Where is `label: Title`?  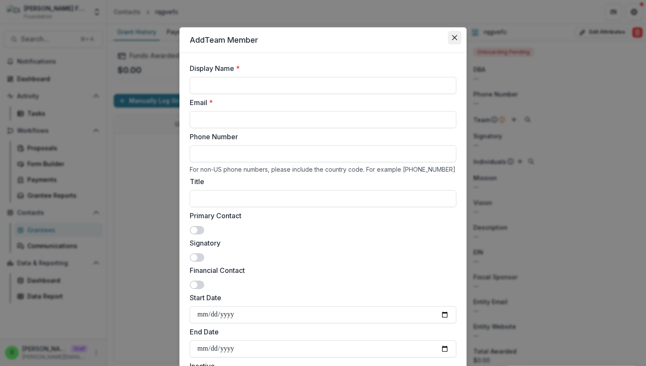 label: Title is located at coordinates (321, 182).